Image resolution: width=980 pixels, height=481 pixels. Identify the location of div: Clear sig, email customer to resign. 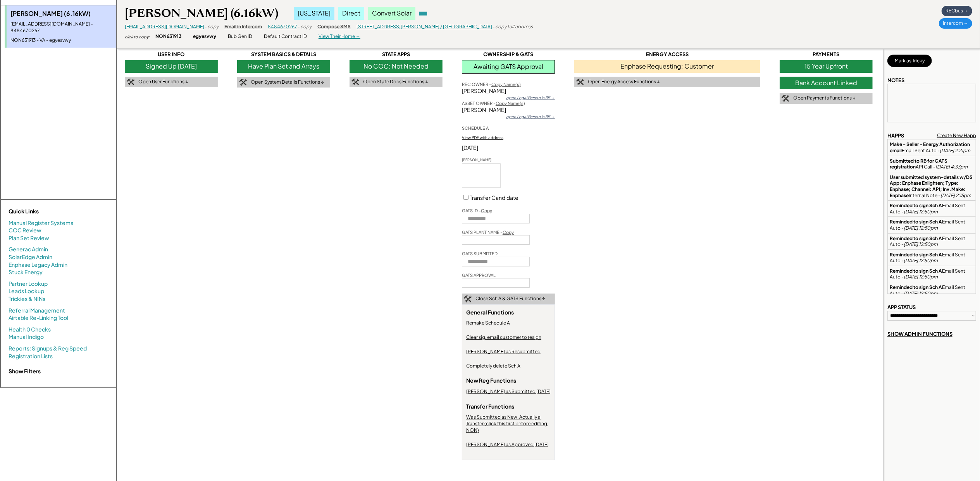
(504, 337).